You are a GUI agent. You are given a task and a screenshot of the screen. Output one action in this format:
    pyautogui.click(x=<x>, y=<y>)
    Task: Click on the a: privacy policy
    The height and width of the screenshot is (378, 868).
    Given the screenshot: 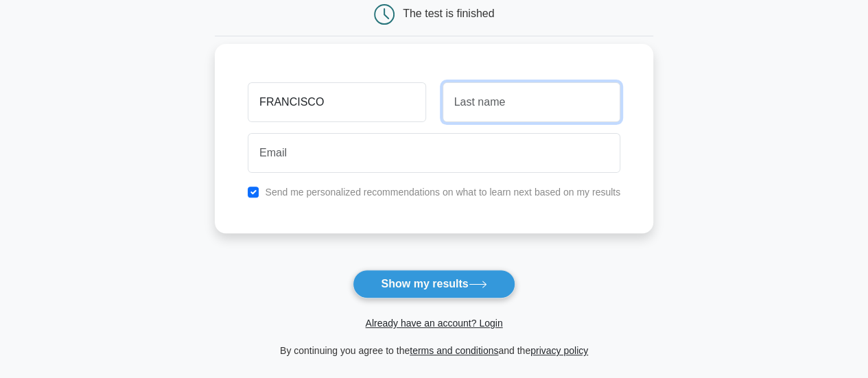 What is the action you would take?
    pyautogui.click(x=559, y=350)
    